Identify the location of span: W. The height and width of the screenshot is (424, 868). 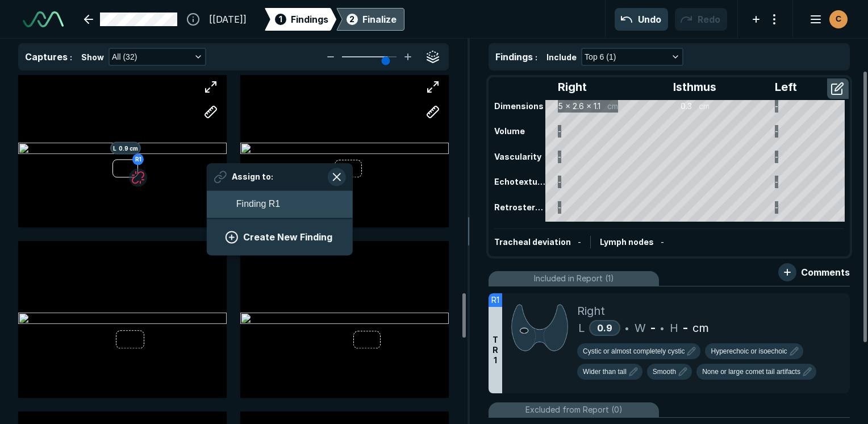
(640, 328).